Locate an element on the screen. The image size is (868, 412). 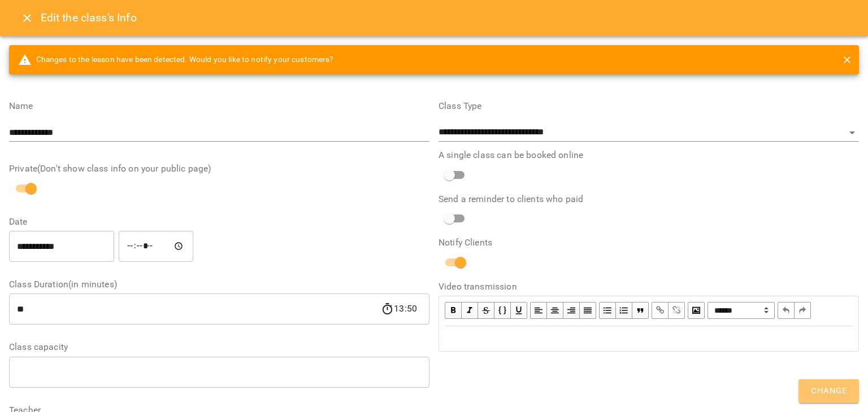
button: OL is located at coordinates (624, 311).